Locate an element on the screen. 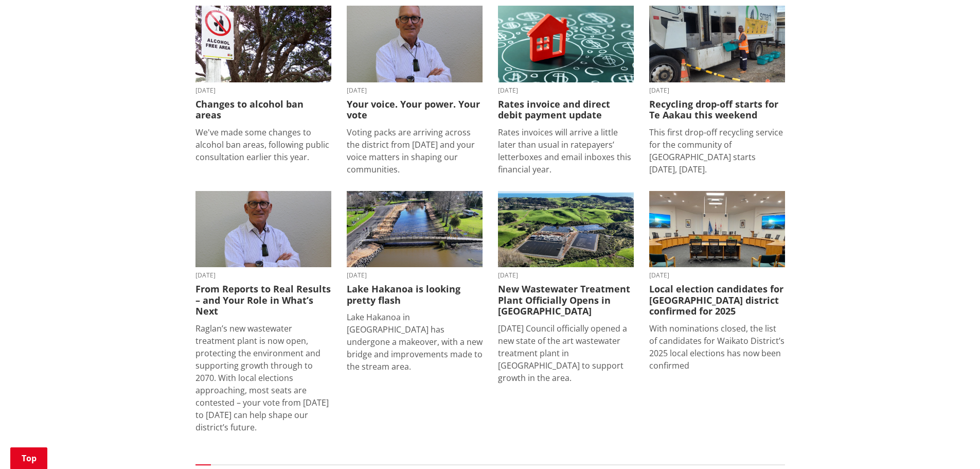 The image size is (980, 469). a: Top is located at coordinates (29, 458).